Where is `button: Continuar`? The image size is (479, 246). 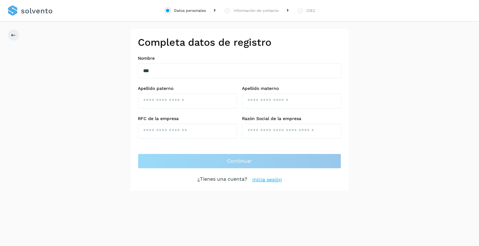 button: Continuar is located at coordinates (239, 161).